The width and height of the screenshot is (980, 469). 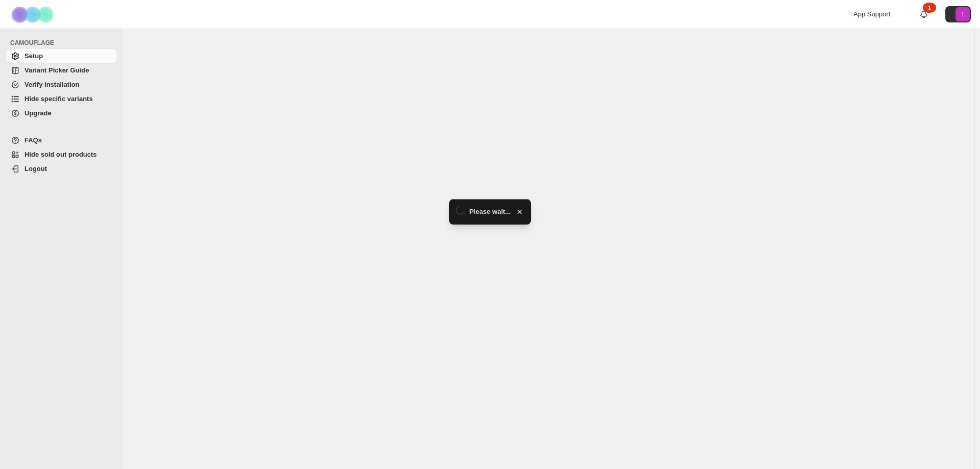 I want to click on span: Please wait..., so click(x=490, y=212).